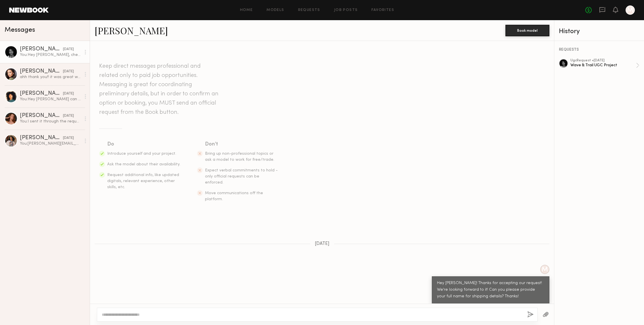 Image resolution: width=644 pixels, height=325 pixels. What do you see at coordinates (142, 154) in the screenshot?
I see `span: Introduce yourself and your project.` at bounding box center [142, 154].